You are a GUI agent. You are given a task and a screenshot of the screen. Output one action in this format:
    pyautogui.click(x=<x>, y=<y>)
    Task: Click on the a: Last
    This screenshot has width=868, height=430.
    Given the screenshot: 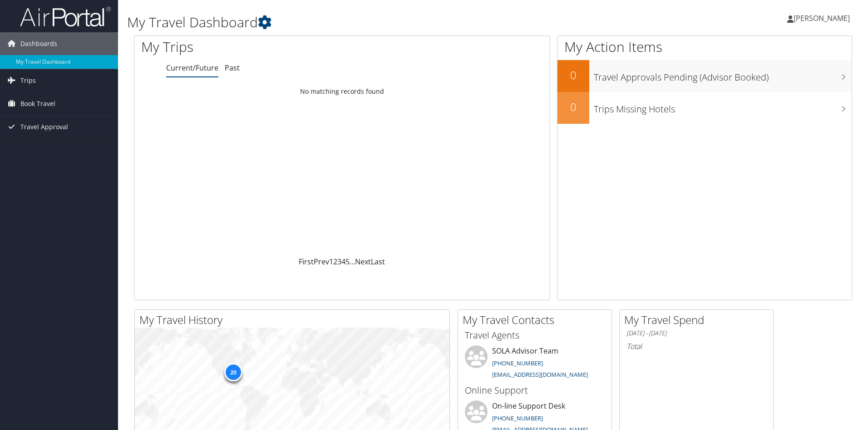 What is the action you would take?
    pyautogui.click(x=378, y=262)
    